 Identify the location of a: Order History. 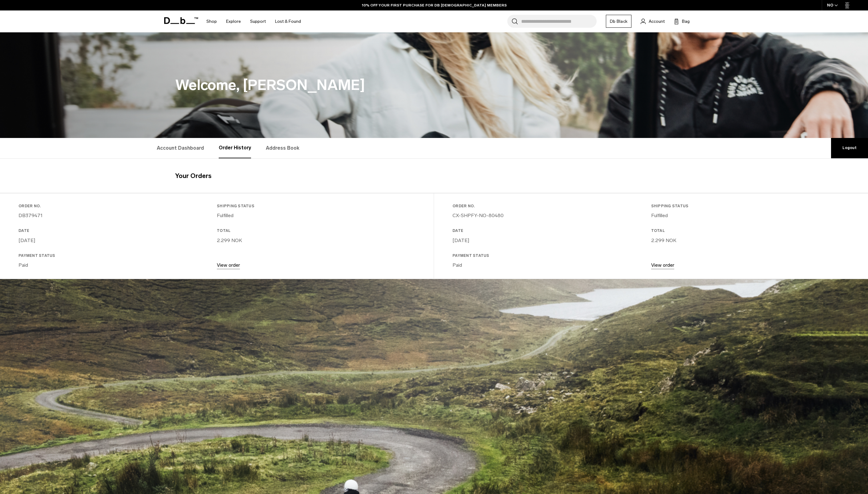
(234, 148).